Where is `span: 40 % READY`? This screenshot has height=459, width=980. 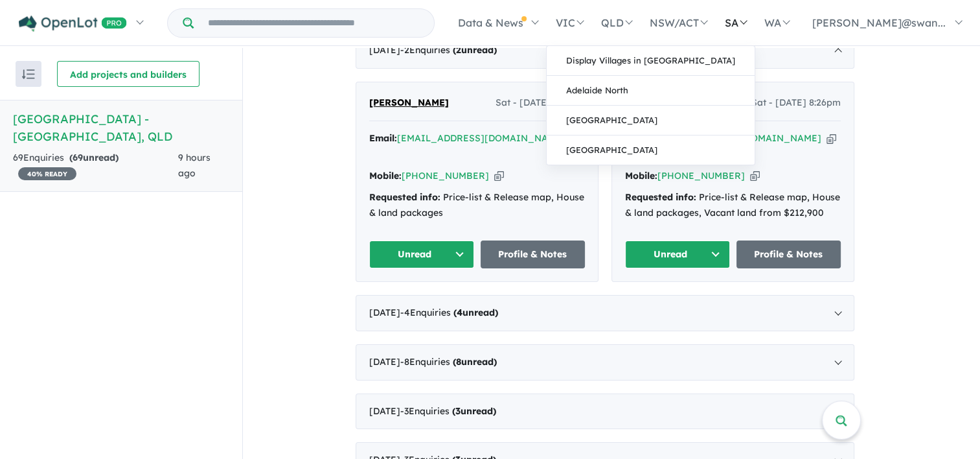
span: 40 % READY is located at coordinates (47, 173).